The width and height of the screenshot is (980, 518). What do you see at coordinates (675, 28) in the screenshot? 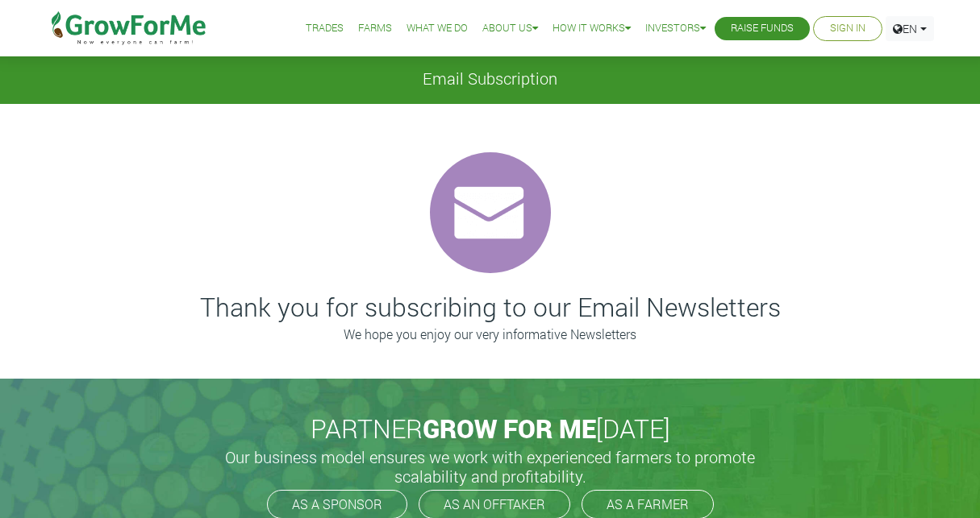
I see `a: Investors` at bounding box center [675, 28].